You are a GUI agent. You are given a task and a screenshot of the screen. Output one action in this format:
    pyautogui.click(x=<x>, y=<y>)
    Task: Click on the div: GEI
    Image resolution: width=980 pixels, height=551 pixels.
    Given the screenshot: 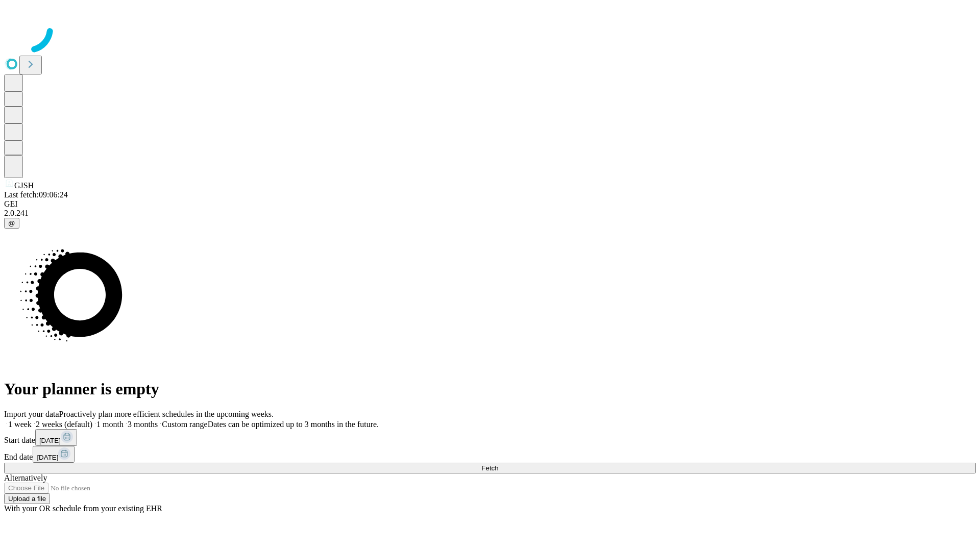 What is the action you would take?
    pyautogui.click(x=490, y=205)
    